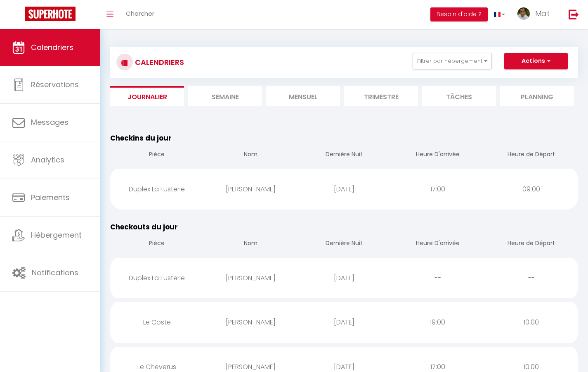  What do you see at coordinates (437, 189) in the screenshot?
I see `div: 17:00` at bounding box center [437, 189].